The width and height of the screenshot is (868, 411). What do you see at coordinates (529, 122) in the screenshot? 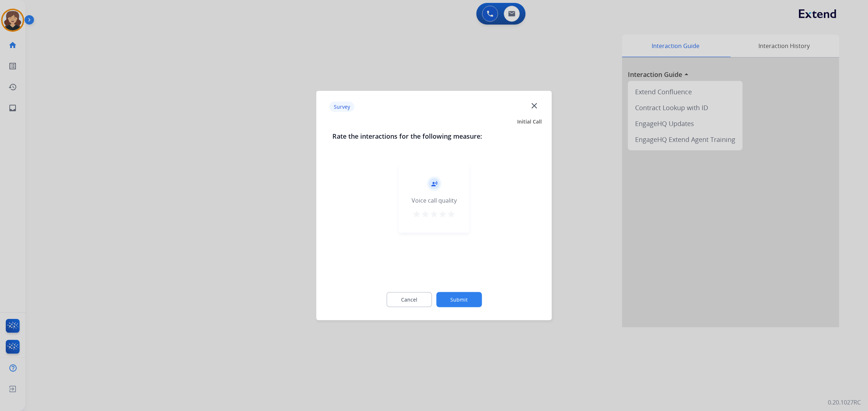
I see `span: Initial Call` at bounding box center [529, 122].